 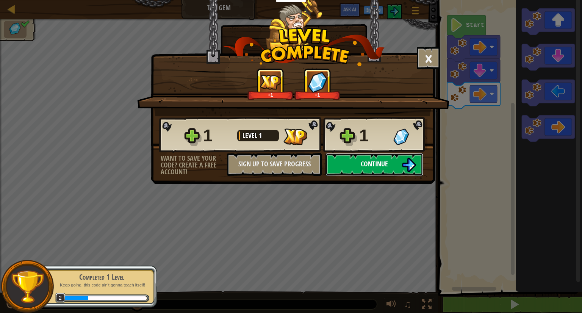 What do you see at coordinates (117, 298) in the screenshot?
I see `div: 19 XP until level 3` at bounding box center [117, 298].